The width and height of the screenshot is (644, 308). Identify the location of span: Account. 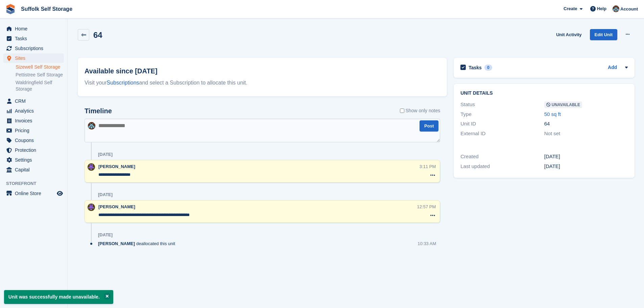
(629, 9).